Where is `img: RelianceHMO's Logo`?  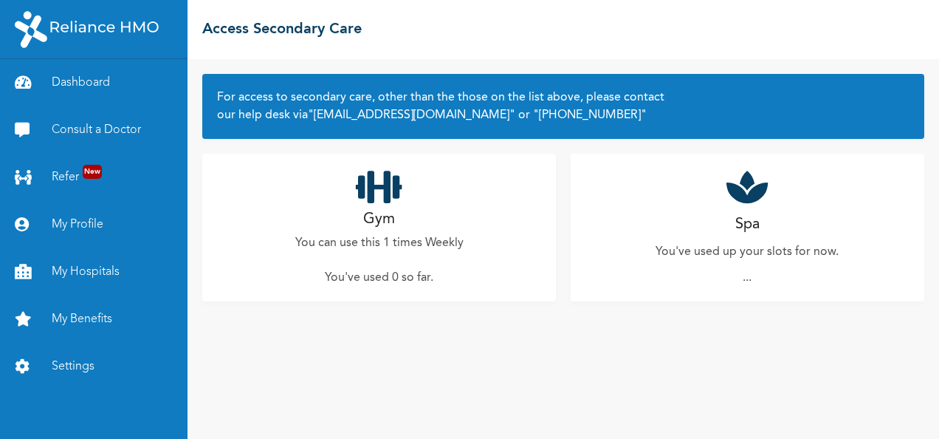
img: RelianceHMO's Logo is located at coordinates (86, 30).